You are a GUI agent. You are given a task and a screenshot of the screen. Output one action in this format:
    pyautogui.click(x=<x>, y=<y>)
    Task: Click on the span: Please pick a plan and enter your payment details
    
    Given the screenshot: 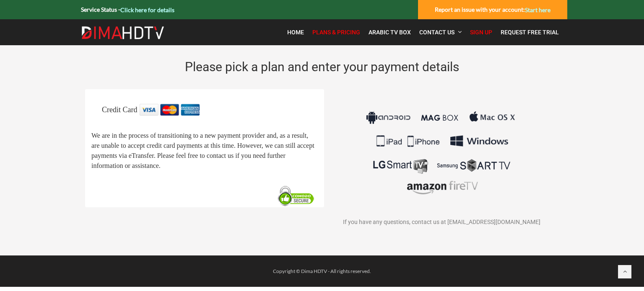 What is the action you would take?
    pyautogui.click(x=322, y=67)
    